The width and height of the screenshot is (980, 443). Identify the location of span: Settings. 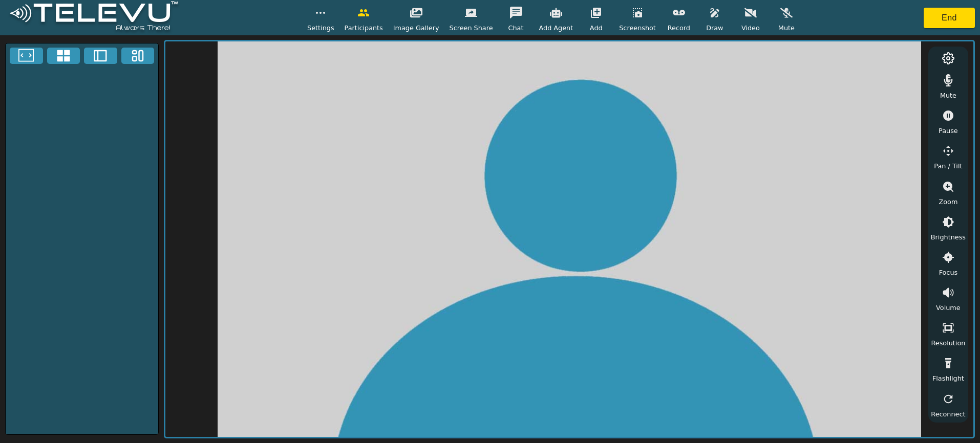
(320, 28).